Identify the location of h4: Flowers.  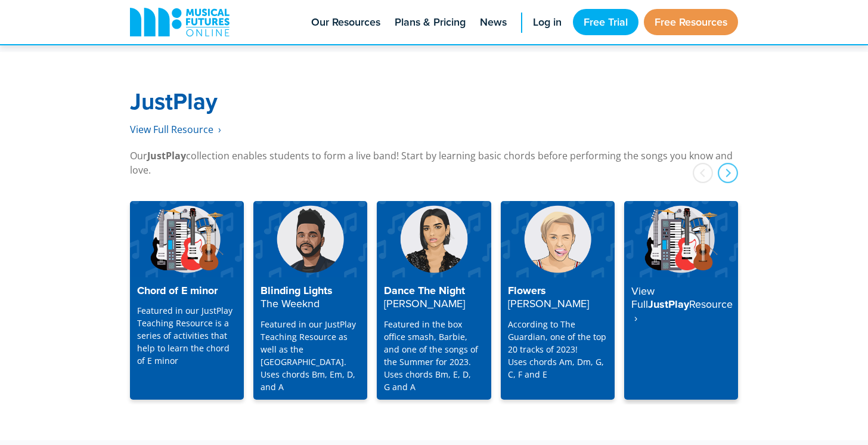
(557, 298).